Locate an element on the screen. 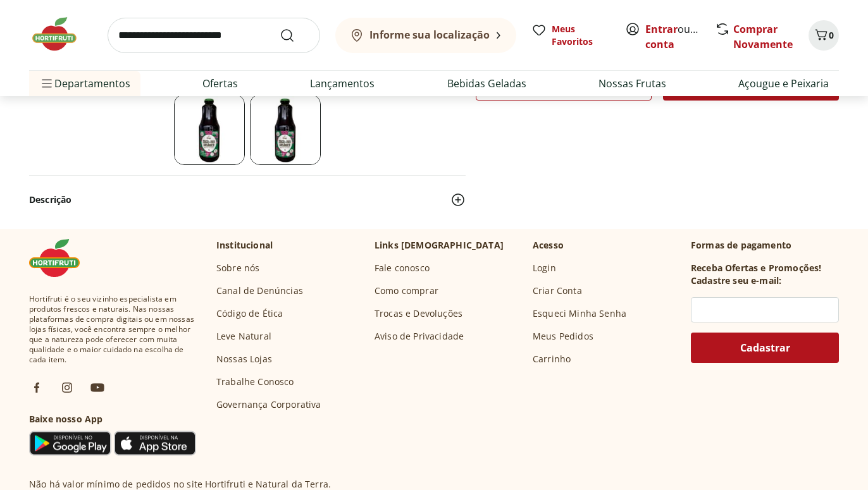  a: Leve Natural is located at coordinates (243, 337).